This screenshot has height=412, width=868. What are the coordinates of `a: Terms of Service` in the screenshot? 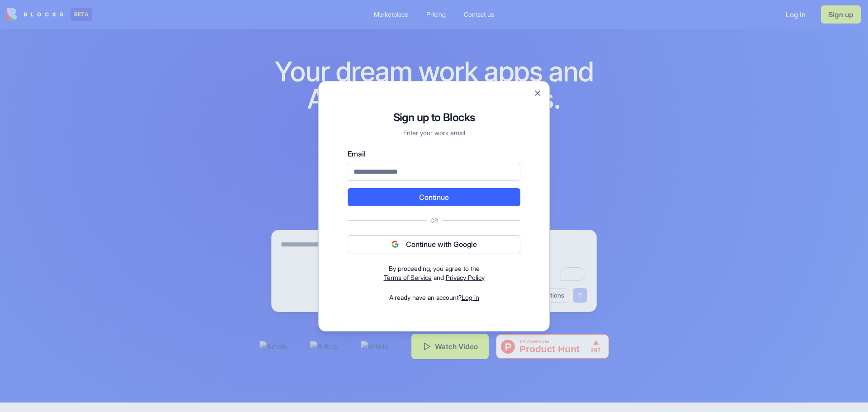 It's located at (408, 277).